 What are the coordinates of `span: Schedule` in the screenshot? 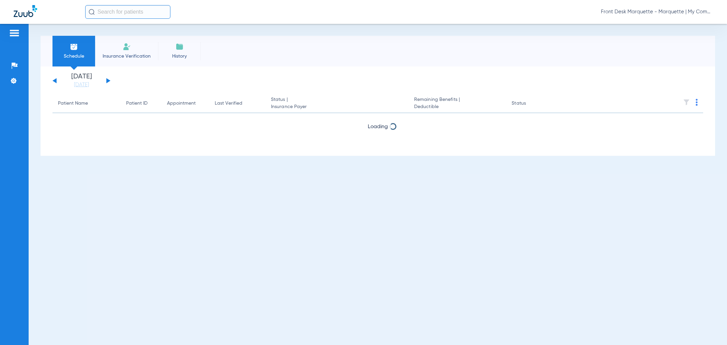 It's located at (74, 56).